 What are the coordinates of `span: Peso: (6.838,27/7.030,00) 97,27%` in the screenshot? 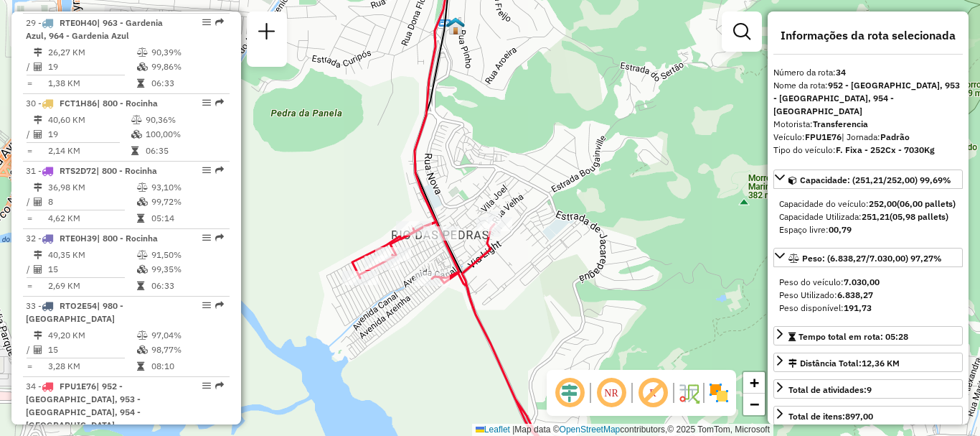 It's located at (872, 257).